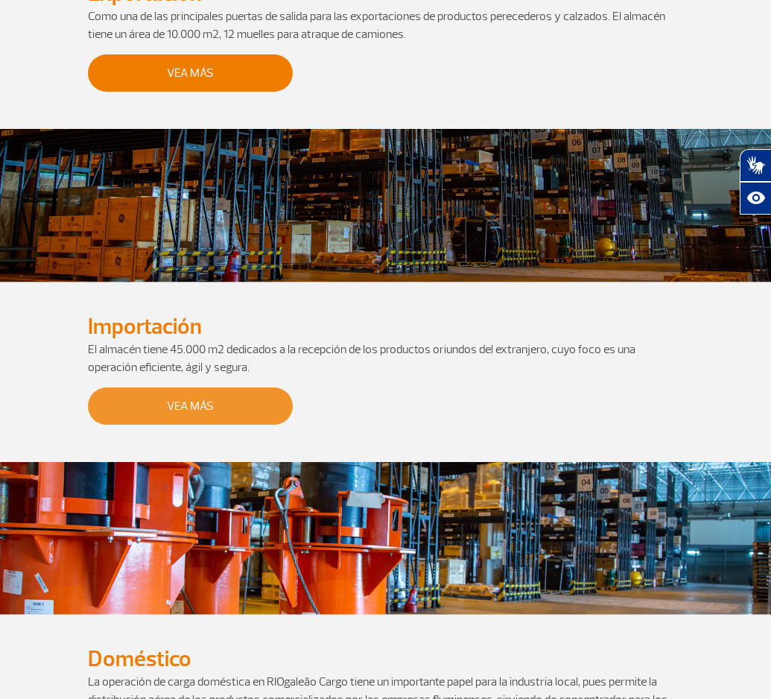 The height and width of the screenshot is (699, 771). Describe the element at coordinates (756, 165) in the screenshot. I see `button: Abrir tradutor de língua de sinais.` at that location.